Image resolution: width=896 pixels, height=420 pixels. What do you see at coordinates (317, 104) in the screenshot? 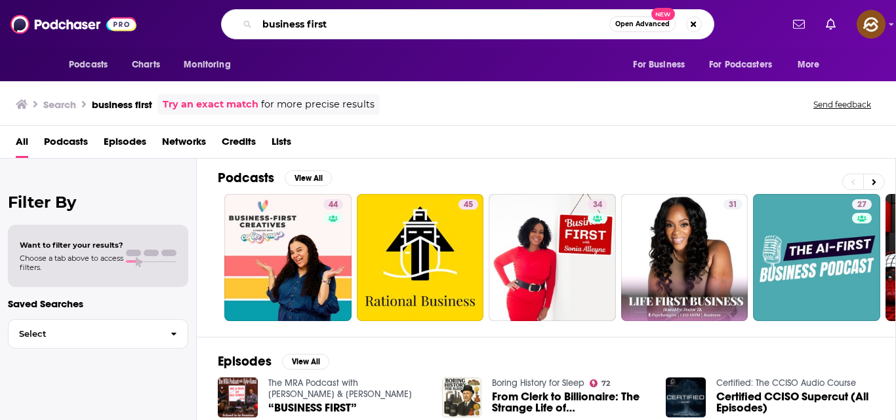
I see `span: for more precise results` at bounding box center [317, 104].